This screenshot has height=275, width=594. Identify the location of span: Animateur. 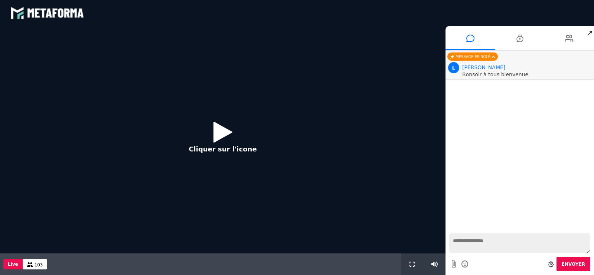
(484, 67).